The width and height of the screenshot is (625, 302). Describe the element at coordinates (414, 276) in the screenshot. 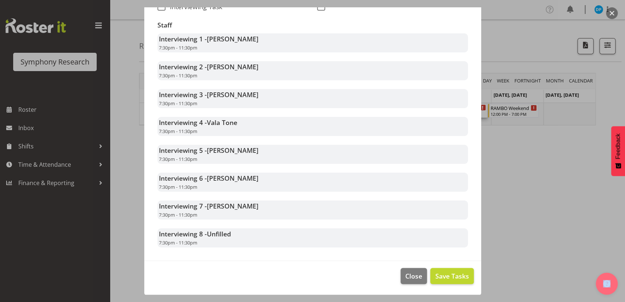

I see `span: Close` at that location.